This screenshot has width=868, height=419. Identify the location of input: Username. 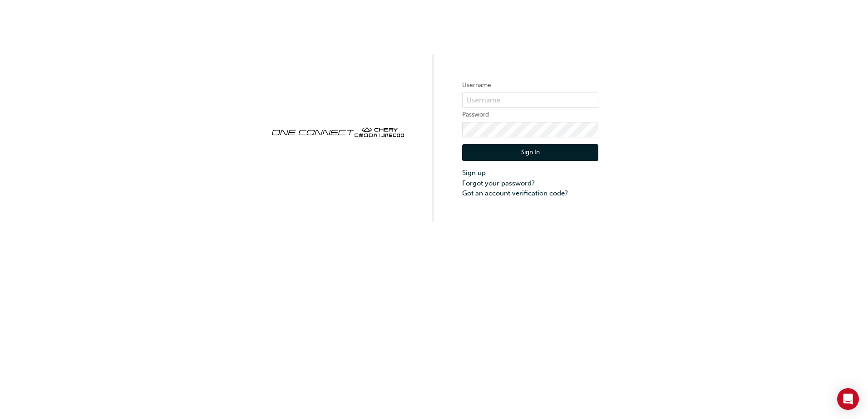
(530, 101).